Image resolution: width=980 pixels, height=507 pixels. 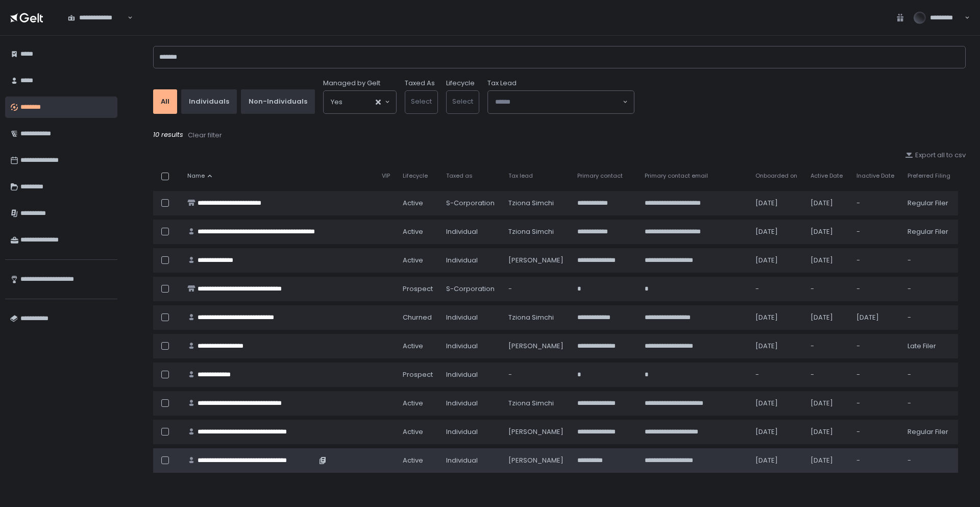 What do you see at coordinates (378, 102) in the screenshot?
I see `button: Clear Selected` at bounding box center [378, 102].